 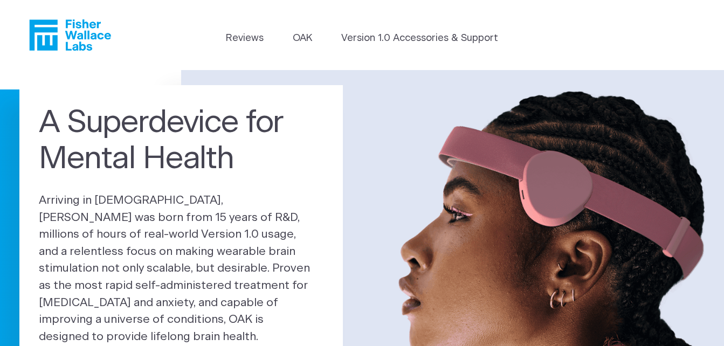 What do you see at coordinates (245, 38) in the screenshot?
I see `a: Reviews` at bounding box center [245, 38].